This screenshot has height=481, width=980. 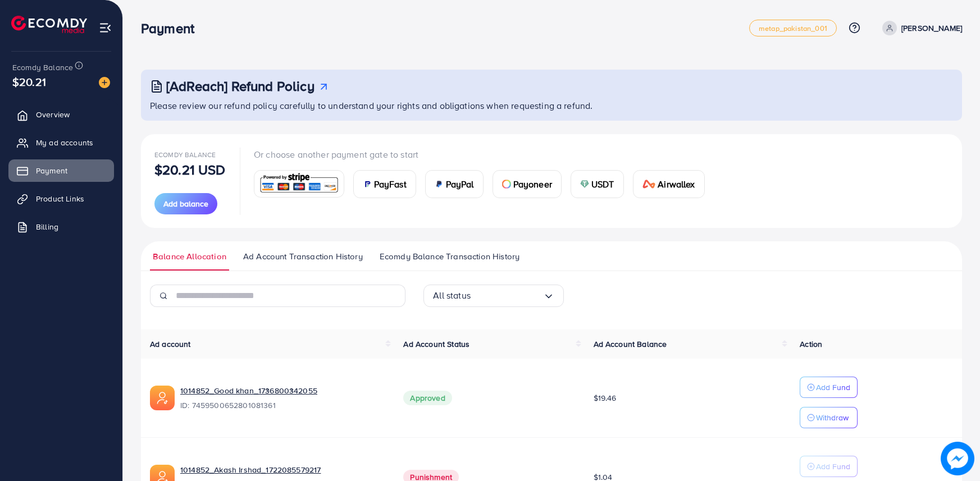 What do you see at coordinates (506, 295) in the screenshot?
I see `input: Search for option` at bounding box center [506, 295].